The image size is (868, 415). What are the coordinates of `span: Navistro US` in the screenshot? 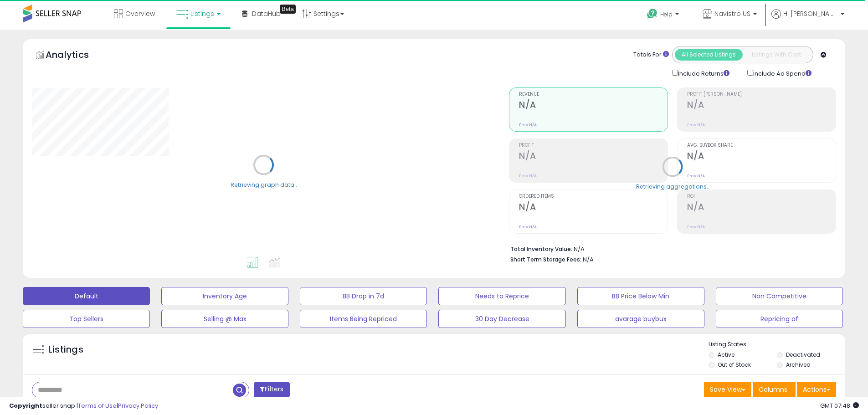 It's located at (732, 14).